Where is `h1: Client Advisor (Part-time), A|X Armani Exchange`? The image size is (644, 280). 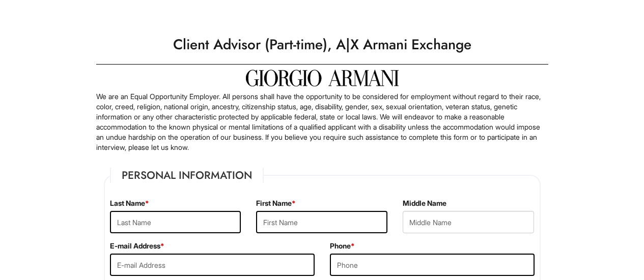 h1: Client Advisor (Part-time), A|X Armani Exchange is located at coordinates (322, 45).